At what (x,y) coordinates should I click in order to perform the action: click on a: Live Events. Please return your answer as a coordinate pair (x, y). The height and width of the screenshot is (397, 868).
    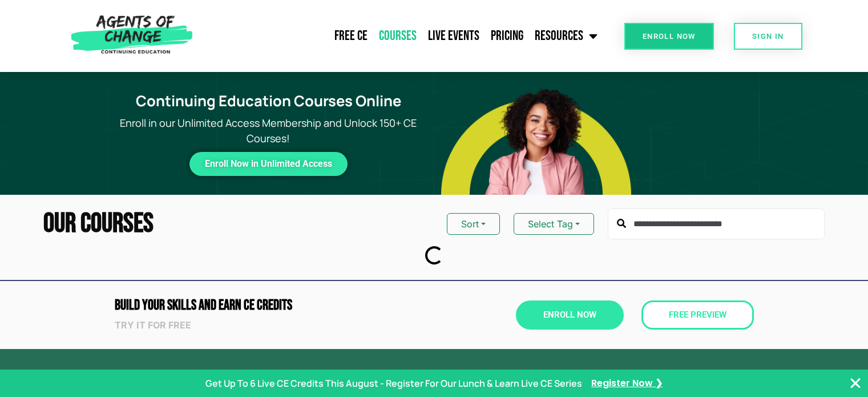
    Looking at the image, I should click on (453, 36).